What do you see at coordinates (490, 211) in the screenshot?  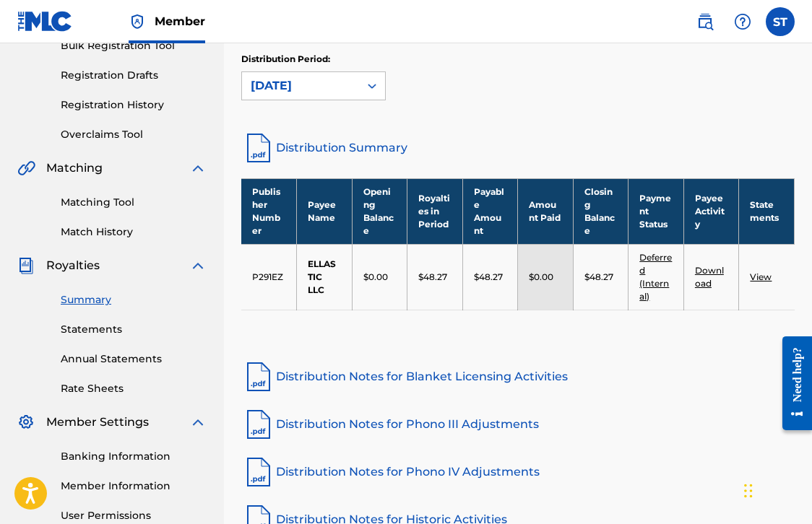 I see `th: Payable Amount` at bounding box center [490, 211].